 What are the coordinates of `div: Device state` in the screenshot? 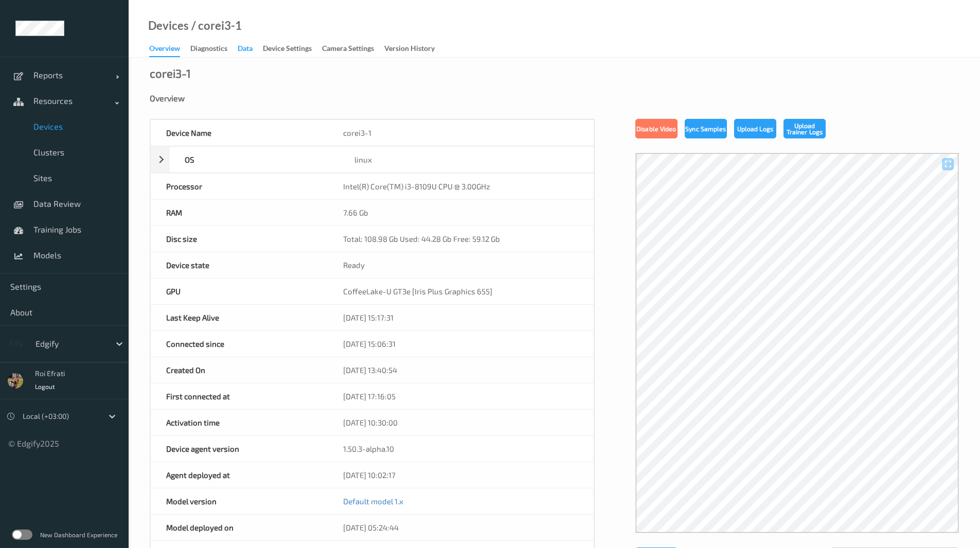 It's located at (240, 265).